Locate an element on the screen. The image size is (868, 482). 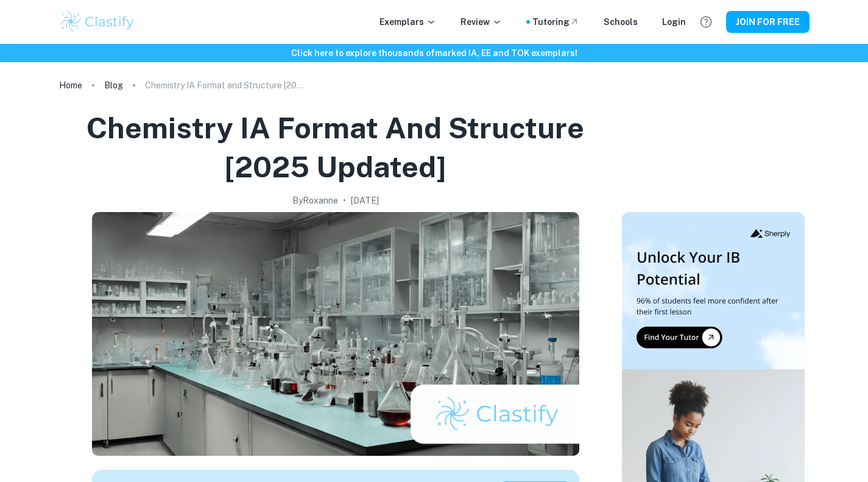
a: Home is located at coordinates (71, 86).